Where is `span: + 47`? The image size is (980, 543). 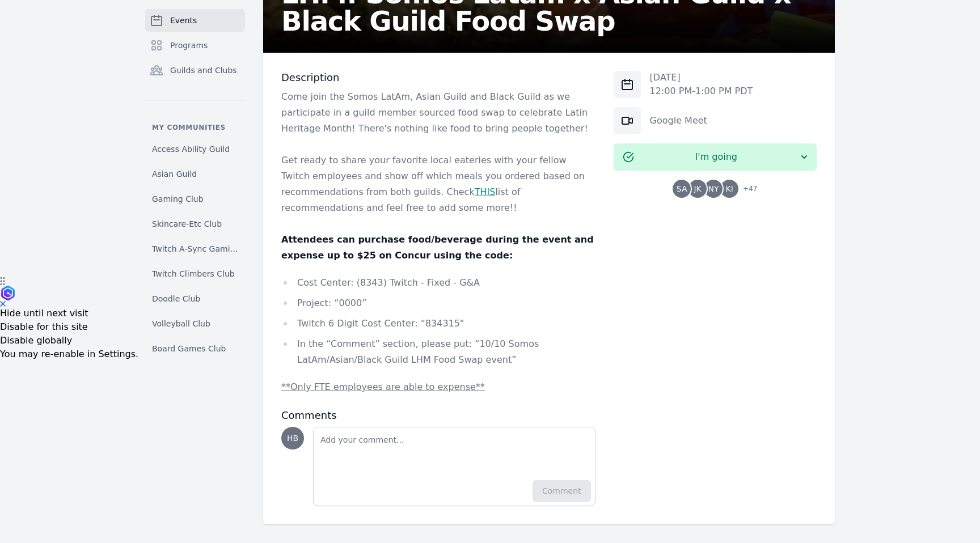 span: + 47 is located at coordinates (746, 190).